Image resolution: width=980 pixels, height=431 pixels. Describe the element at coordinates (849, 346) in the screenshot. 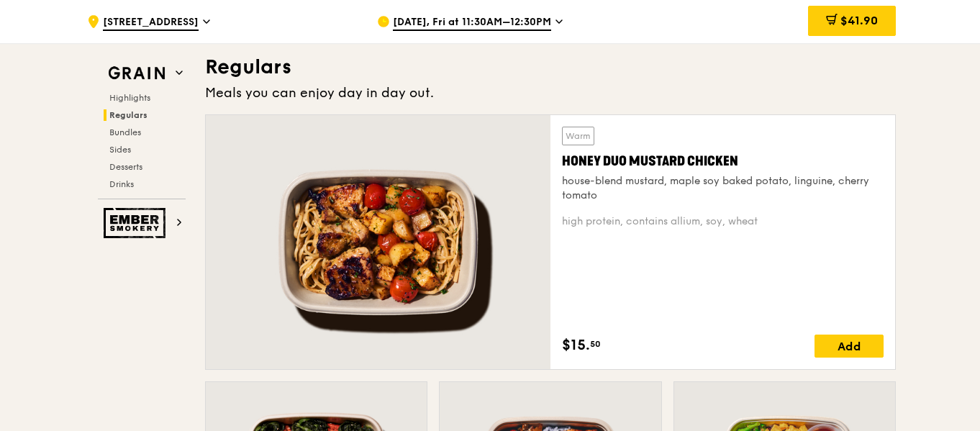

I see `div: Add` at that location.